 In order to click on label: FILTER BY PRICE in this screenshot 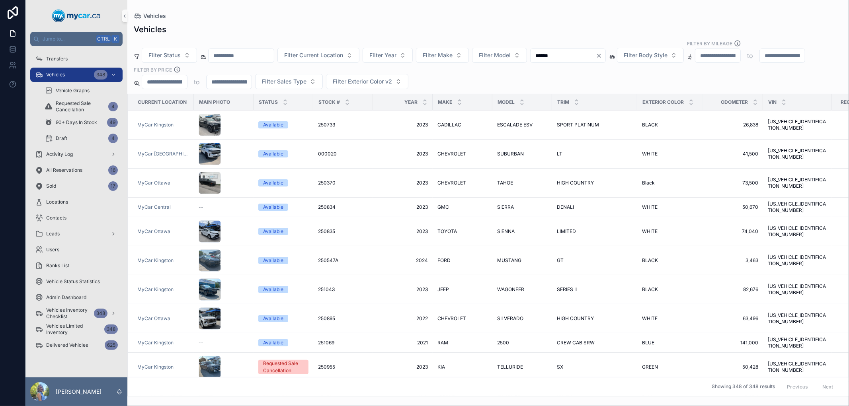, I will do `click(153, 70)`.